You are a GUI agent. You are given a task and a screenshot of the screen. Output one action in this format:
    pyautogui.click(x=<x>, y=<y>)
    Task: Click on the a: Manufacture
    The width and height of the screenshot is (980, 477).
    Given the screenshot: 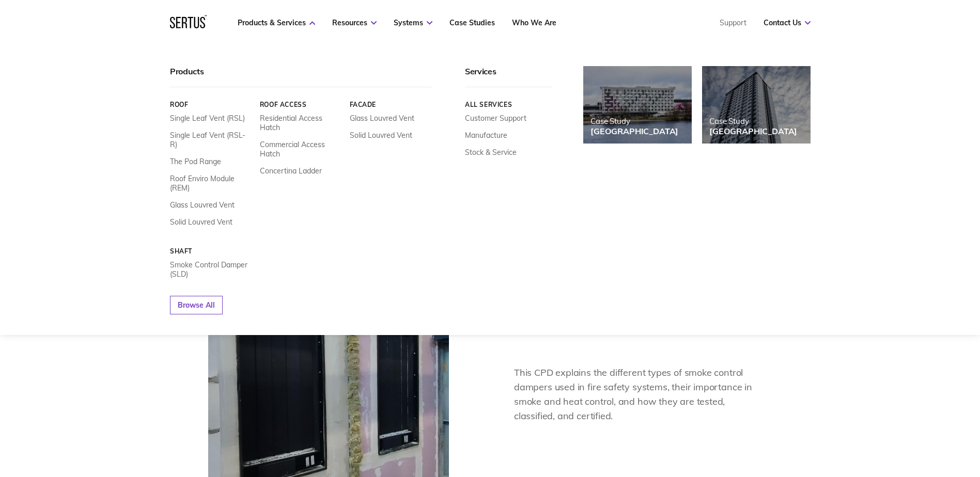 What is the action you would take?
    pyautogui.click(x=486, y=136)
    